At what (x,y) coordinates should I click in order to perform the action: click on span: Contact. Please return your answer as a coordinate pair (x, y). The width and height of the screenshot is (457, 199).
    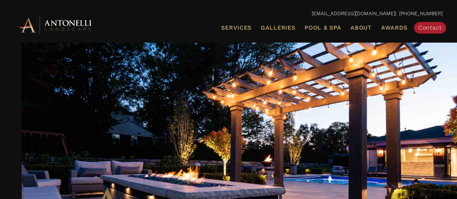
    Looking at the image, I should click on (430, 27).